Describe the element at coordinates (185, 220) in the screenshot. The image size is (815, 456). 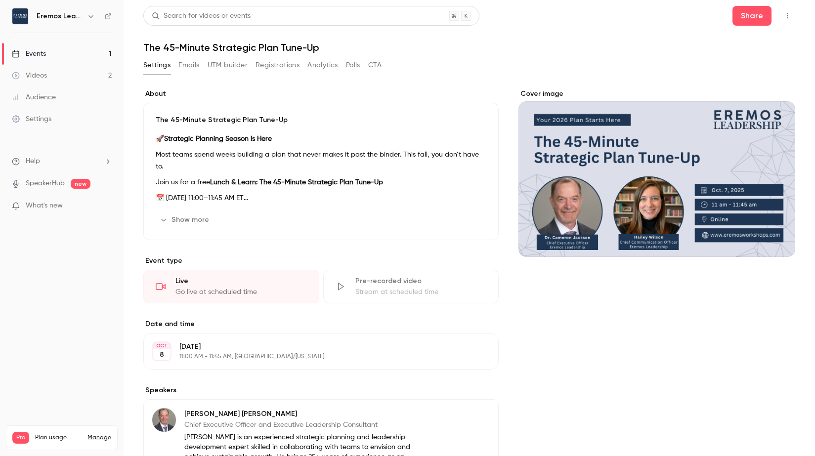
I see `button: Show more` at that location.